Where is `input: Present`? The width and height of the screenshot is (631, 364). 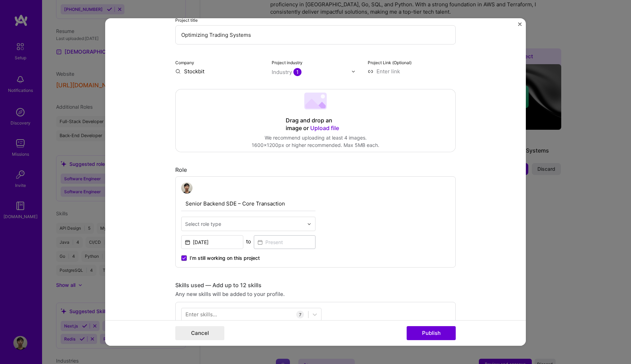 input: Present is located at coordinates (285, 242).